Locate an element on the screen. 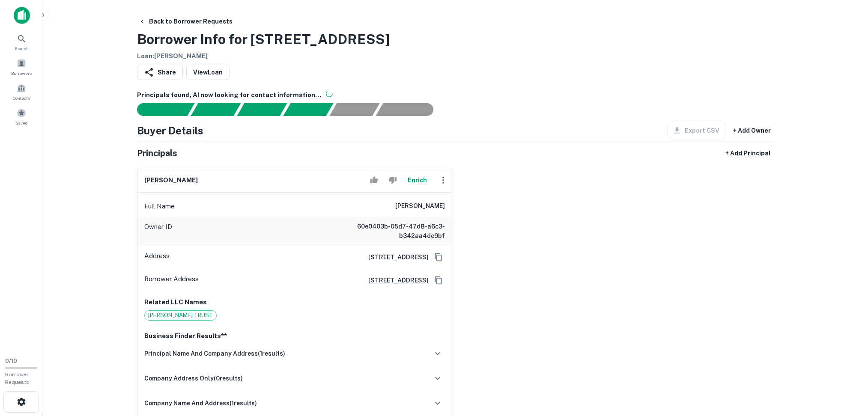 This screenshot has width=868, height=416. img: capitalize-icon.png is located at coordinates (22, 16).